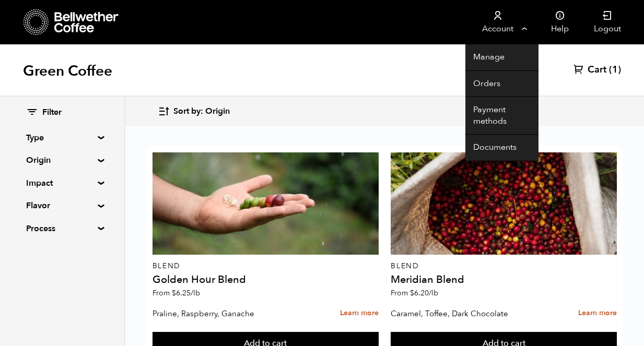 The width and height of the screenshot is (644, 346). I want to click on button: Sort by: Origin, so click(194, 111).